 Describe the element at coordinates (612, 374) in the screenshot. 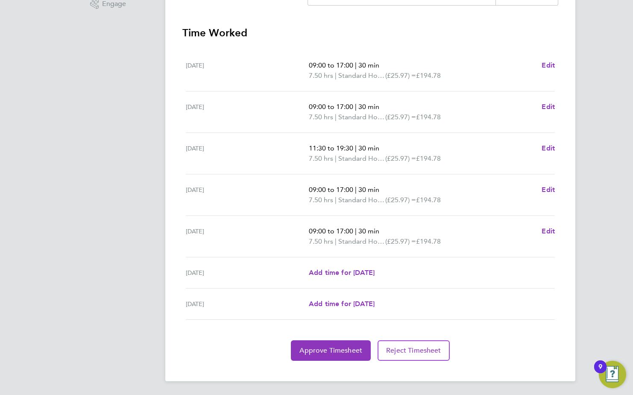

I see `button: Open Resource Center, 9 new notifications` at that location.